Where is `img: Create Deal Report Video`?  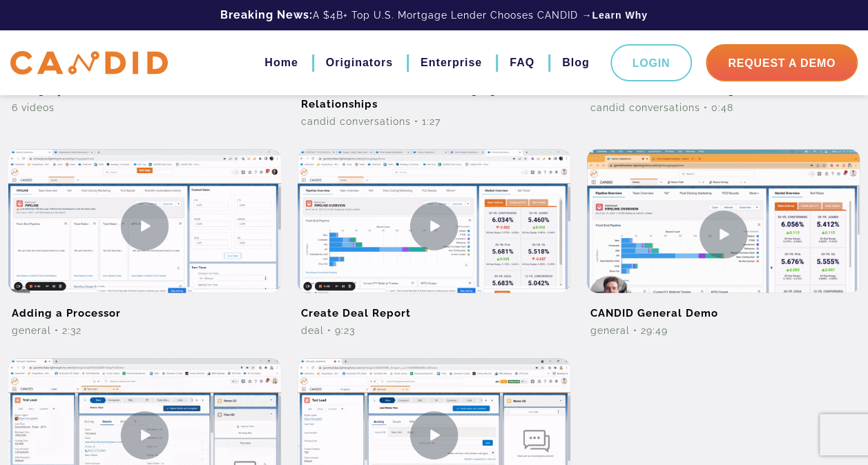 img: Create Deal Report Video is located at coordinates (434, 226).